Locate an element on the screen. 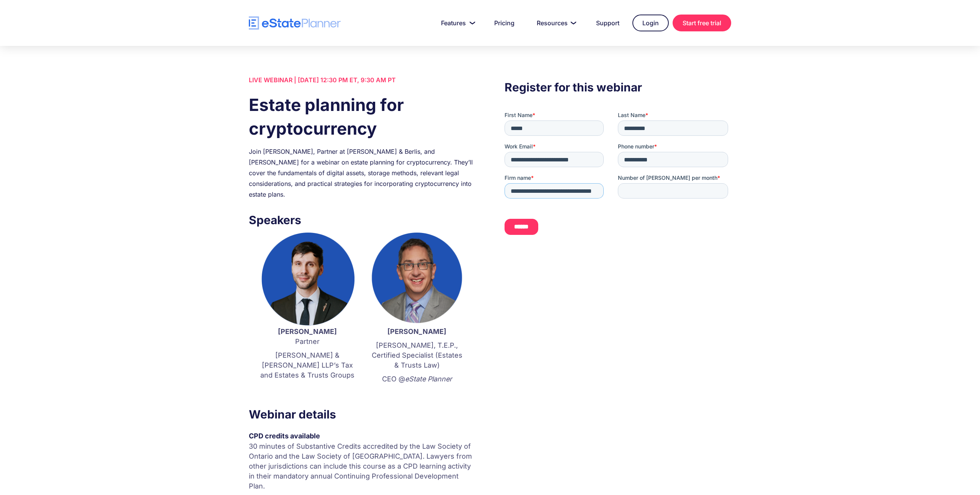  a: Support is located at coordinates (607, 23).